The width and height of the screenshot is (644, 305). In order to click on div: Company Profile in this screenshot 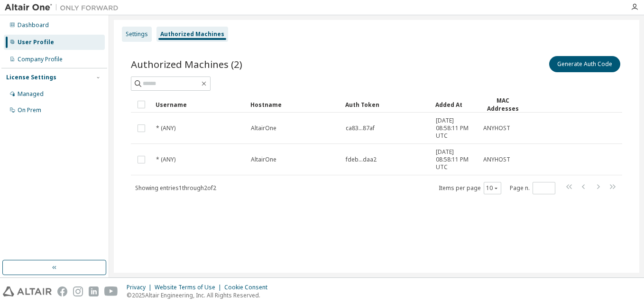, I will do `click(40, 59)`.